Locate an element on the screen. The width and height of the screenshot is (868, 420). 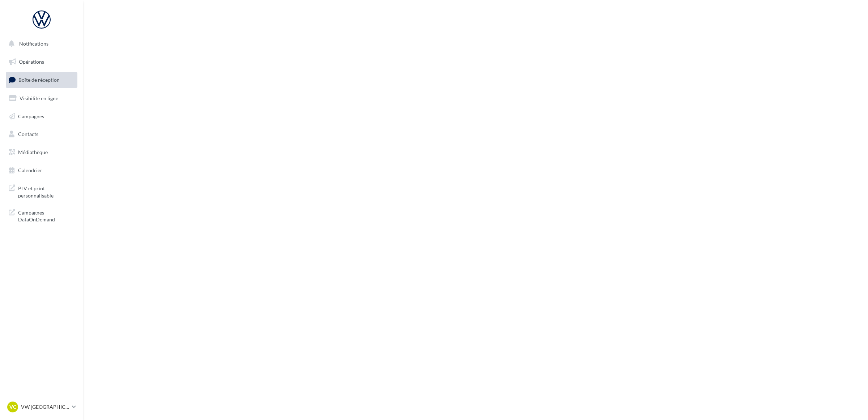
a: Campagnes DataOnDemand is located at coordinates (41, 215).